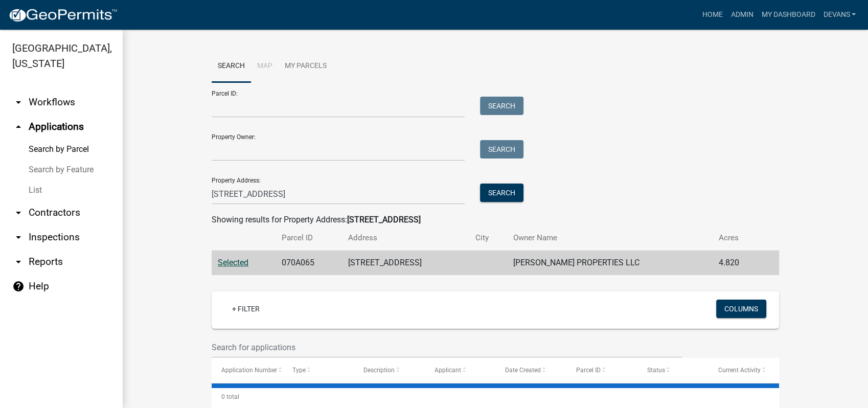  I want to click on a: My Dashboard, so click(788, 15).